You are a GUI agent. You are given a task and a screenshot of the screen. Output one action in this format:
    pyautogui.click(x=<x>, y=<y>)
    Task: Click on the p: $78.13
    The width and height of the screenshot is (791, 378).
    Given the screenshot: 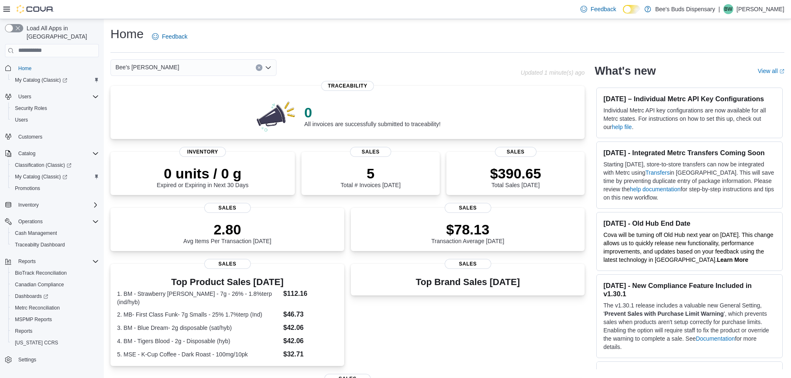 What is the action you would take?
    pyautogui.click(x=468, y=230)
    